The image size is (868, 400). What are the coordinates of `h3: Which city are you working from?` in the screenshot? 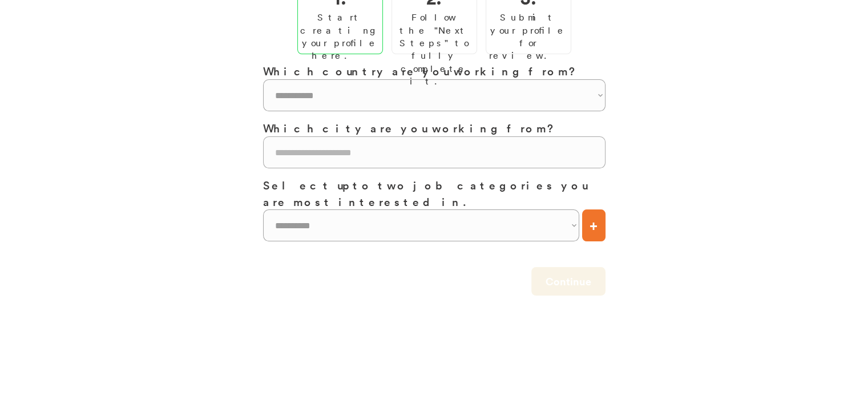 It's located at (435, 128).